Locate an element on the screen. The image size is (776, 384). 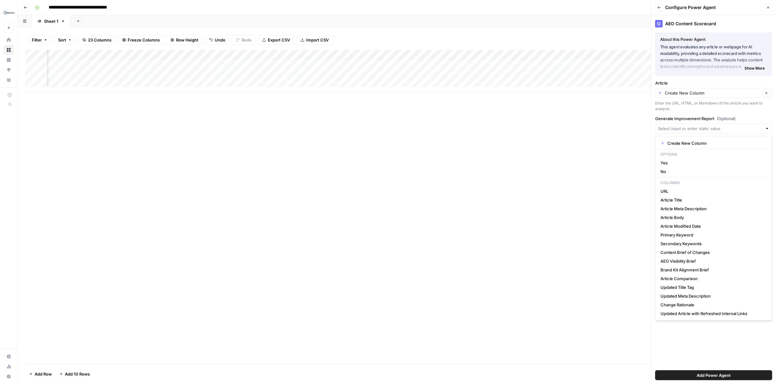
button: Add Row is located at coordinates (40, 374).